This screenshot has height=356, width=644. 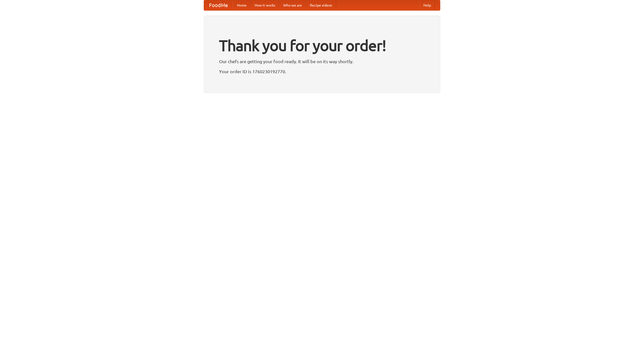 What do you see at coordinates (265, 6) in the screenshot?
I see `a: How it works` at bounding box center [265, 6].